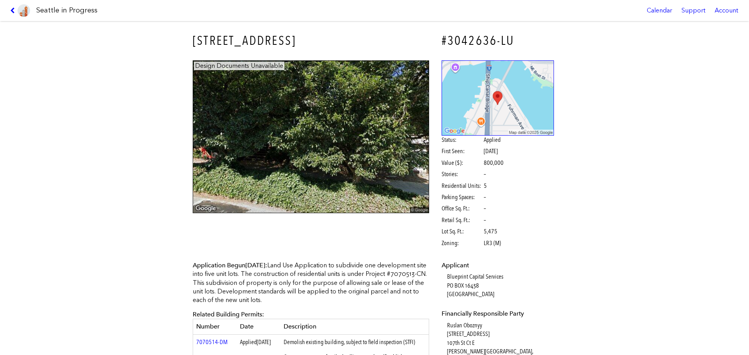 The height and width of the screenshot is (355, 749). I want to click on img: staticmap, so click(498, 98).